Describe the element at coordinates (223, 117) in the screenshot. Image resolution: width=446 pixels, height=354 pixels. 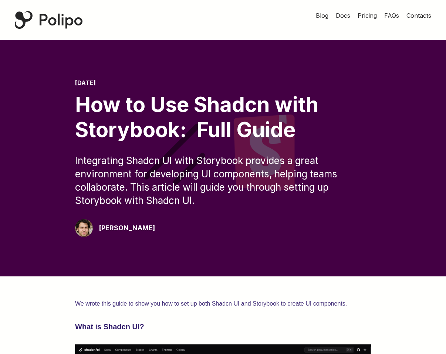
I see `div: How to Use Shadcn with Storybook: Full Guide` at that location.